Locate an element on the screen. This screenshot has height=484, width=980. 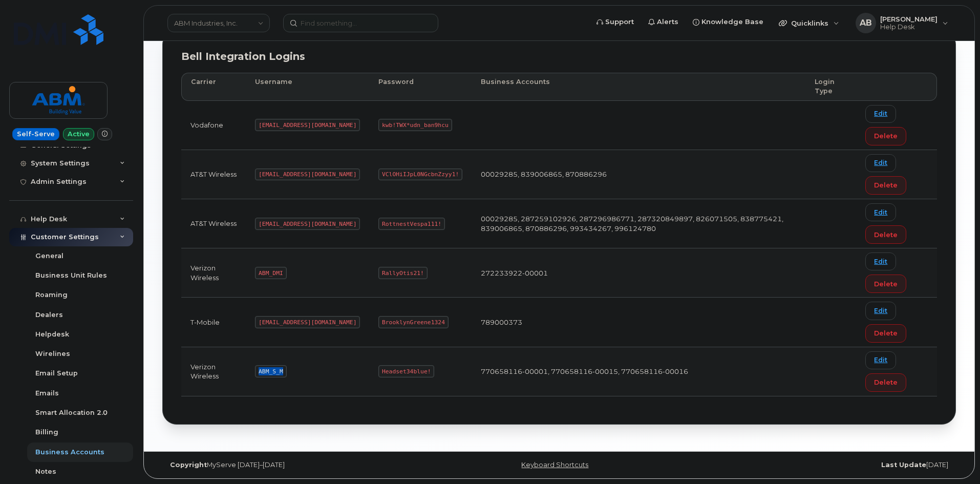
td: 00029285, 839006865, 870886296 is located at coordinates (638, 175).